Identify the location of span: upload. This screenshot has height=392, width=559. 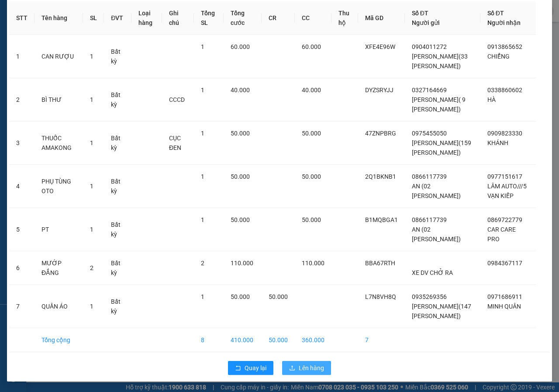
(293, 369).